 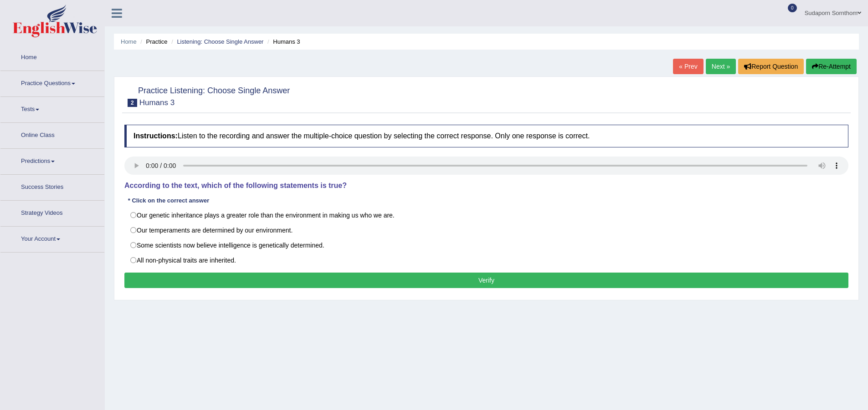 I want to click on label: Our genetic inheritance plays a greater role than the environment in making us who we are., so click(x=486, y=215).